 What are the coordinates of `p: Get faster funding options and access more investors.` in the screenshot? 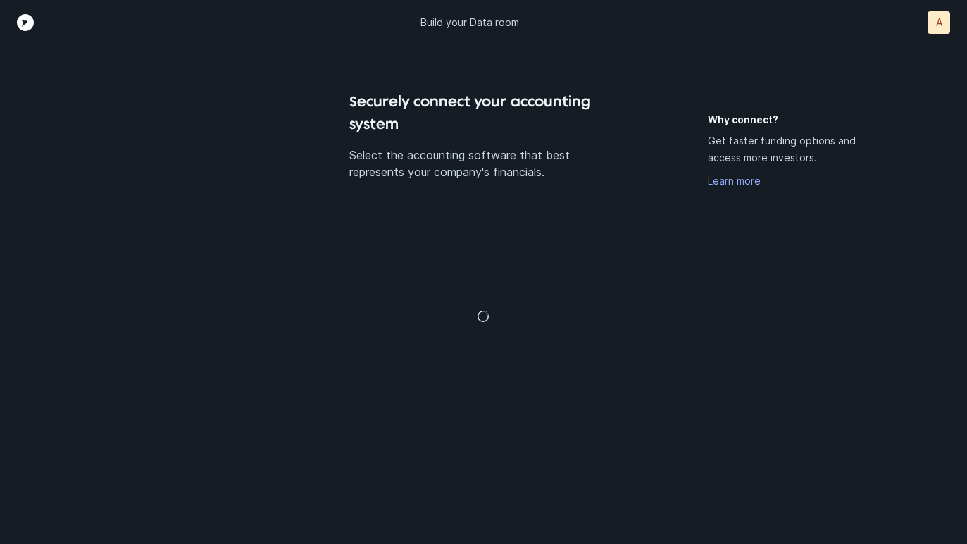 It's located at (797, 149).